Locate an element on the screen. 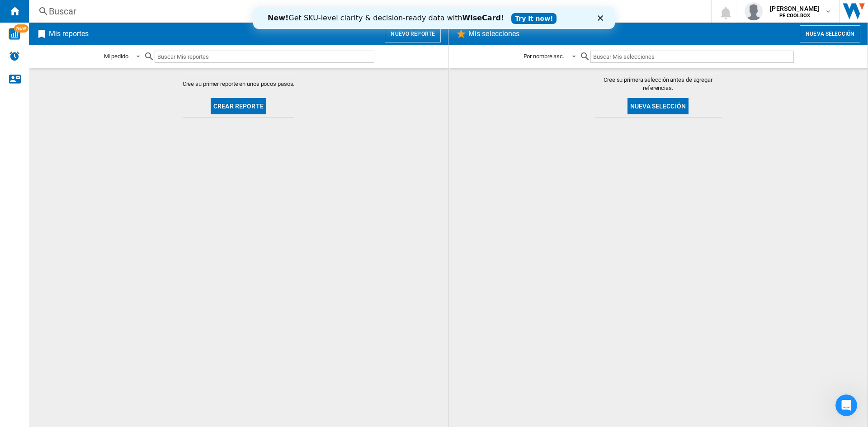  div: Buscar is located at coordinates (368, 11).